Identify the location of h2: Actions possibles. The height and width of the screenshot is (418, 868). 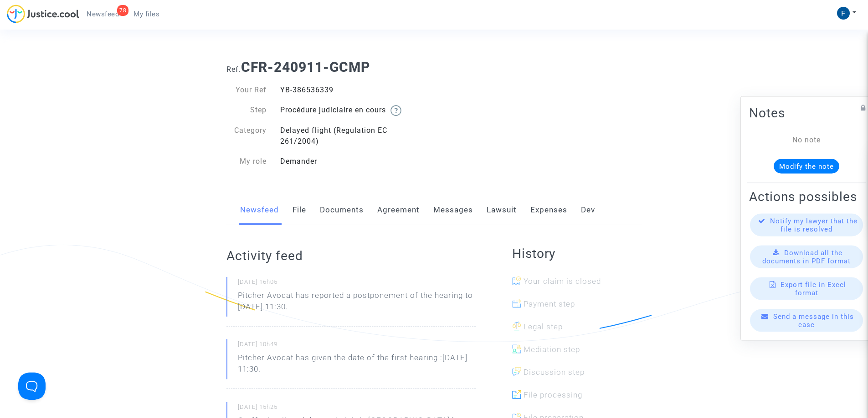
(807, 196).